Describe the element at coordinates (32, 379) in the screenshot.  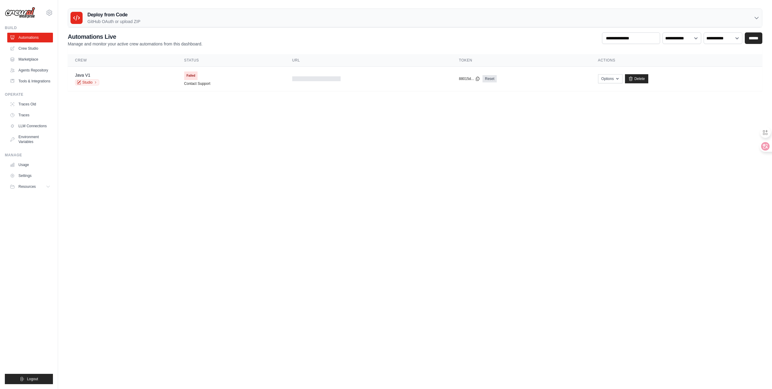
I see `span: Logout` at that location.